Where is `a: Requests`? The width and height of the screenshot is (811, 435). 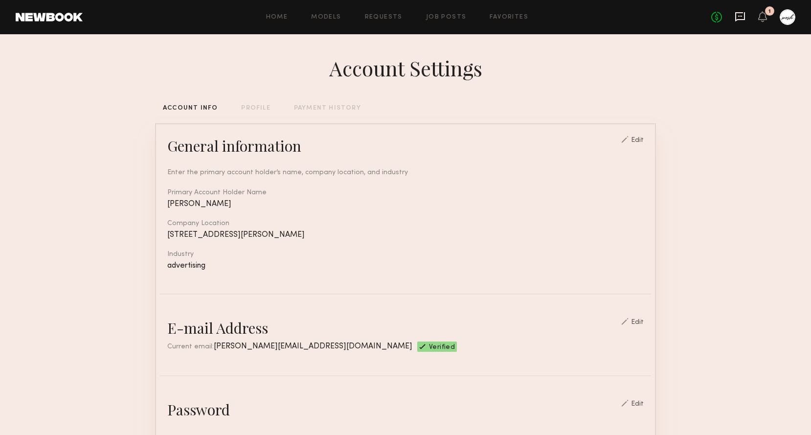
a: Requests is located at coordinates (384, 17).